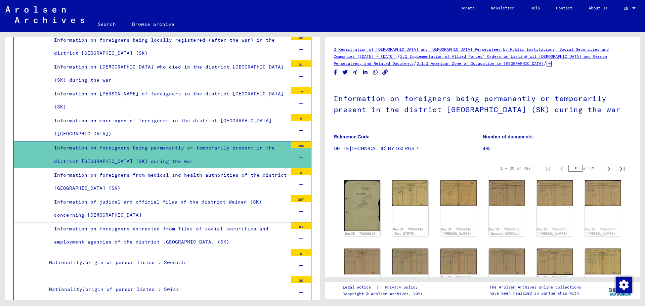 The image size is (645, 306). What do you see at coordinates (166, 289) in the screenshot?
I see `div: Nationality/origin of person listed : Swiss` at bounding box center [166, 289].